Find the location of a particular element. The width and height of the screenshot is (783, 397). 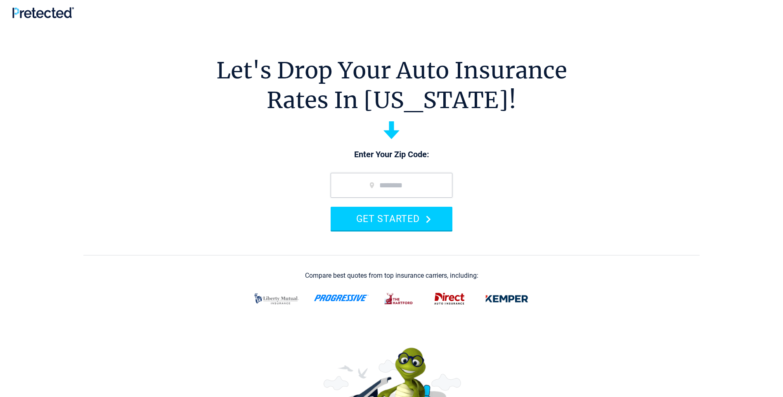

img: Pretected Logo is located at coordinates (43, 12).